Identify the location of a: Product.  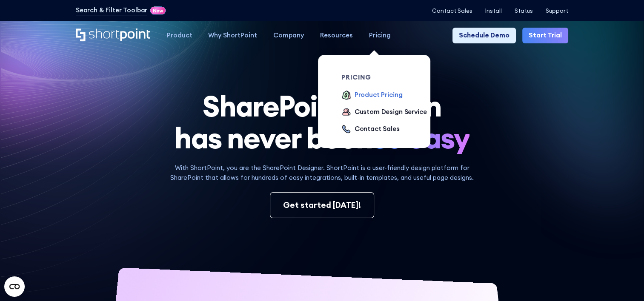
(180, 35).